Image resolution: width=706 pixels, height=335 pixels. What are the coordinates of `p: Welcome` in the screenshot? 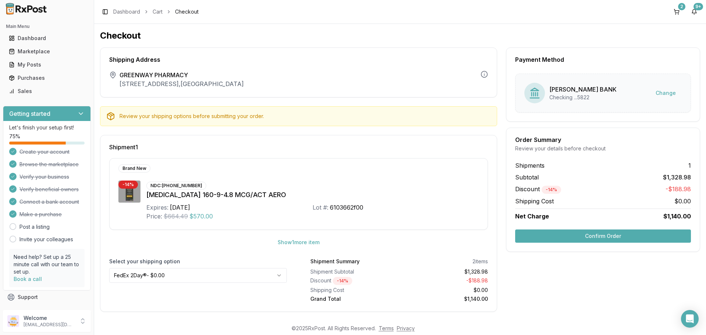 It's located at (49, 318).